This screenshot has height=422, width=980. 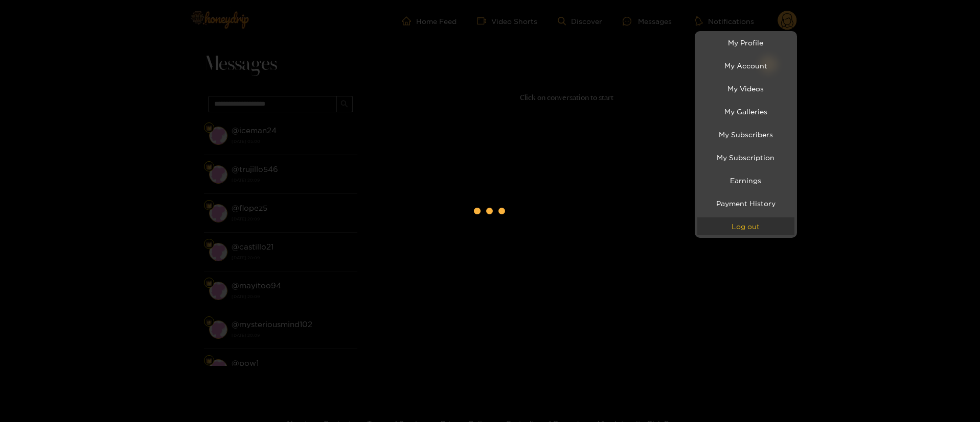 I want to click on a: Payment History, so click(x=746, y=204).